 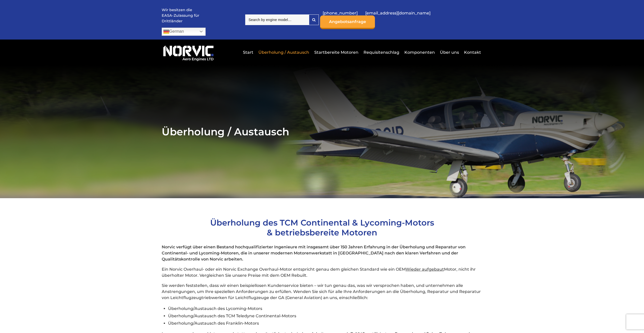 What do you see at coordinates (166, 32) in the screenshot?
I see `img: de` at bounding box center [166, 32].